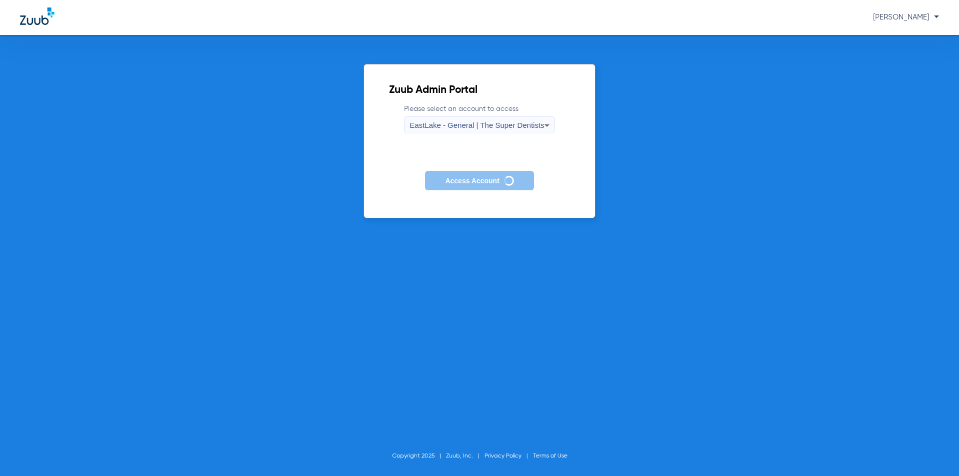 The height and width of the screenshot is (476, 959). What do you see at coordinates (37, 16) in the screenshot?
I see `img: Zuub Logo` at bounding box center [37, 16].